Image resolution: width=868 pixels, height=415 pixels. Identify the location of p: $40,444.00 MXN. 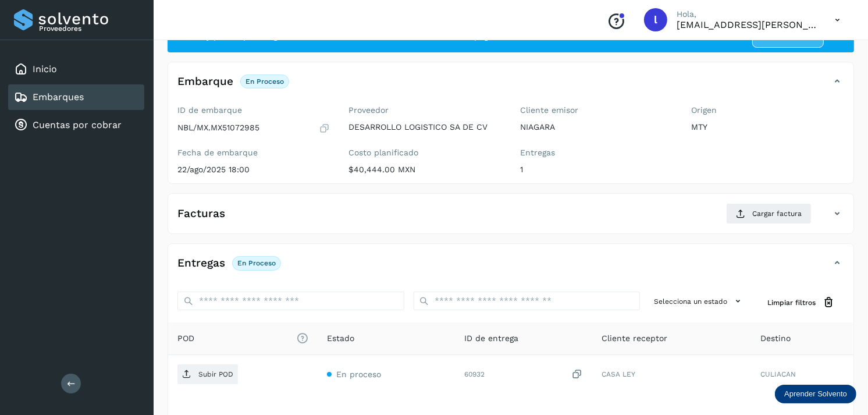
(425, 169).